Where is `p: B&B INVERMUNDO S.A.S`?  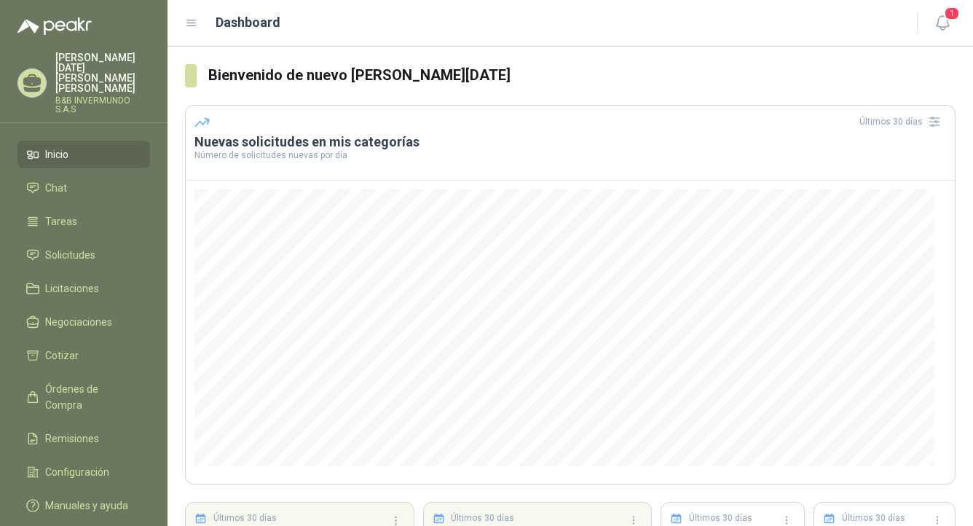 p: B&B INVERMUNDO S.A.S is located at coordinates (103, 105).